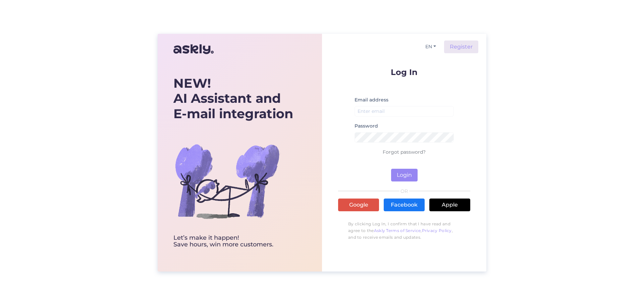 This screenshot has width=644, height=305. What do you see at coordinates (233, 242) in the screenshot?
I see `div: Let’s make it happen! Save hours, win more customers.` at bounding box center [233, 242].